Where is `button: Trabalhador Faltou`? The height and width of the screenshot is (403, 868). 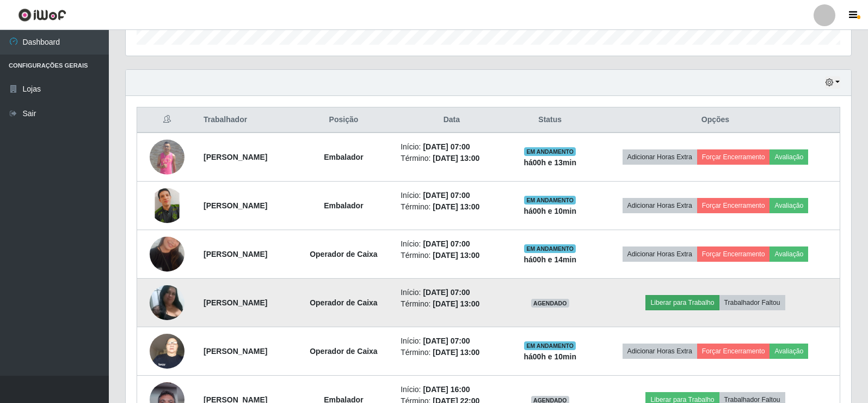
button: Trabalhador Faltou is located at coordinates (752, 302).